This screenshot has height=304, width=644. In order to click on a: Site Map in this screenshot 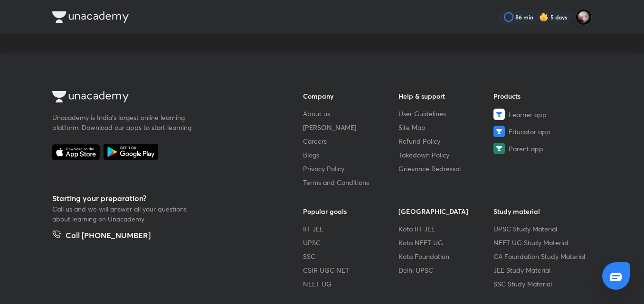, I will do `click(446, 127)`.